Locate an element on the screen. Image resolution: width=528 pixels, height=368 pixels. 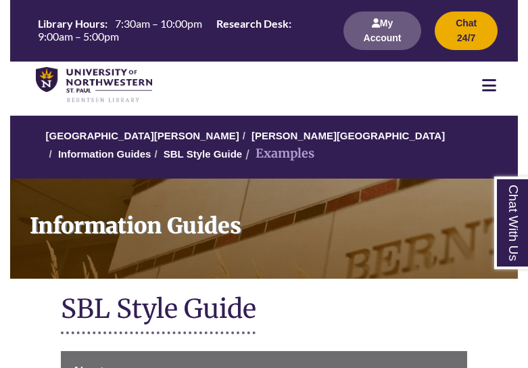
span: 7:30am – 10:00pm is located at coordinates (158, 23).